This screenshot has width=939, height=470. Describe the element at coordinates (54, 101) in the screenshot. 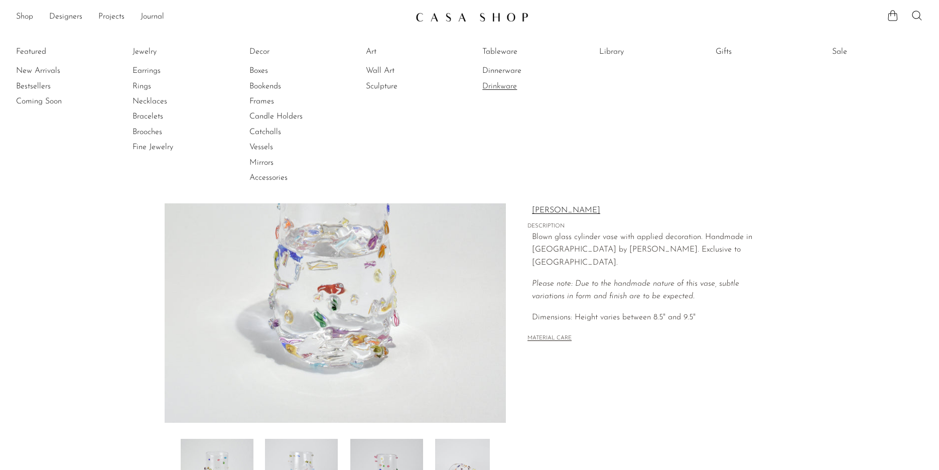

I see `a: Coming Soon` at that location.